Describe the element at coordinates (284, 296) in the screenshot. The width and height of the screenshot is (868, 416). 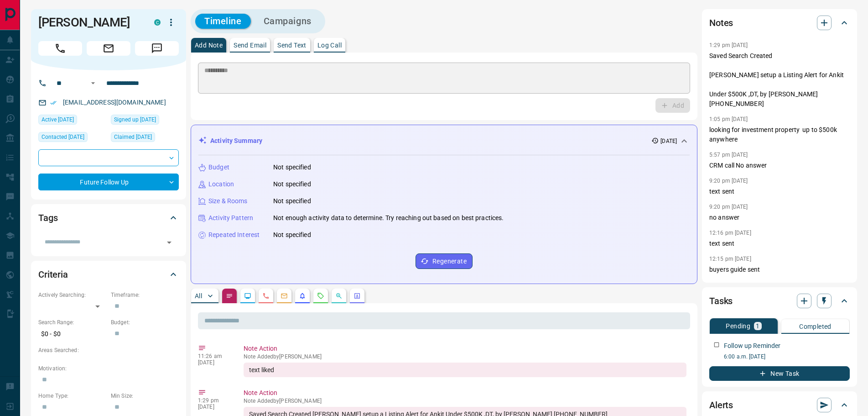
I see `svg: Emails` at that location.